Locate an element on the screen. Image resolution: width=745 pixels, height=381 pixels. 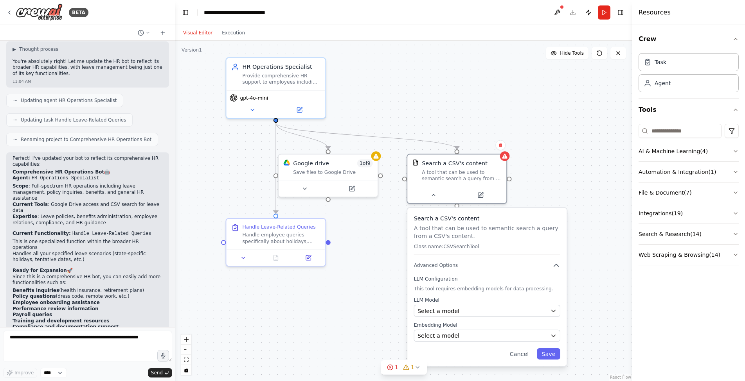
div: Tools is located at coordinates (689, 196).